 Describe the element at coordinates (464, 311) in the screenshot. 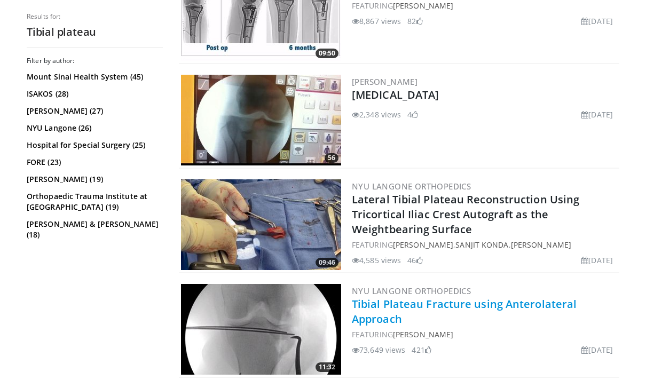

I see `a: Tibial Plateau Fracture using Anterolateral Approach` at that location.